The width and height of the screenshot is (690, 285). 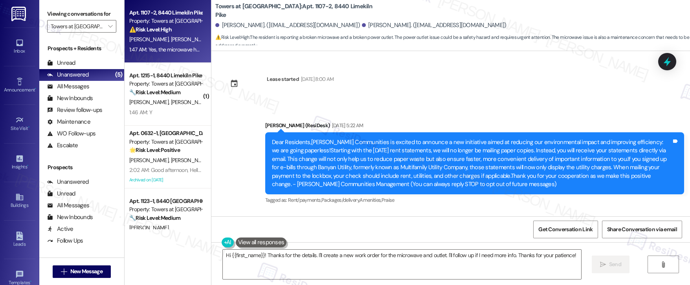 I want to click on a: Buildings, so click(x=20, y=201).